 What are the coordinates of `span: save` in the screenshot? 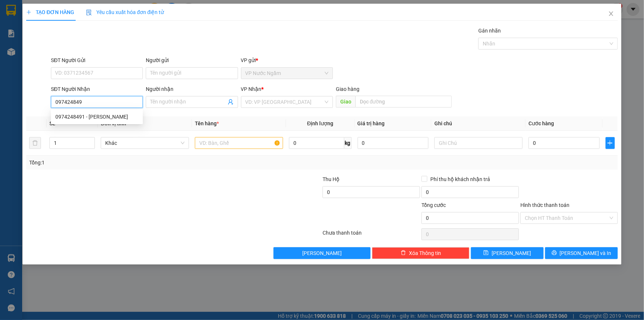 It's located at (486, 253).